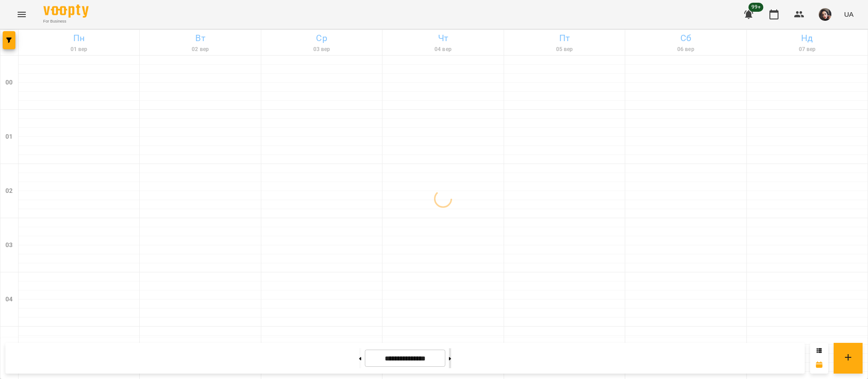 The height and width of the screenshot is (379, 868). Describe the element at coordinates (322, 38) in the screenshot. I see `h6: Ср` at that location.